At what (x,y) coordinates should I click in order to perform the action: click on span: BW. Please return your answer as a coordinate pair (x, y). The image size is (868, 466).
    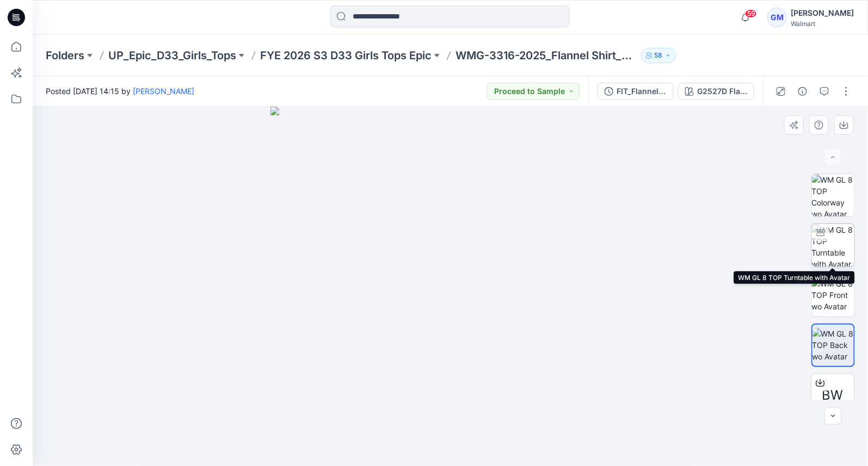
    Looking at the image, I should click on (834, 396).